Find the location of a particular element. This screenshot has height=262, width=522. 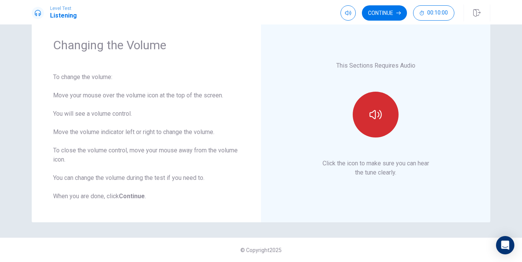

button: Continue is located at coordinates (385, 13).